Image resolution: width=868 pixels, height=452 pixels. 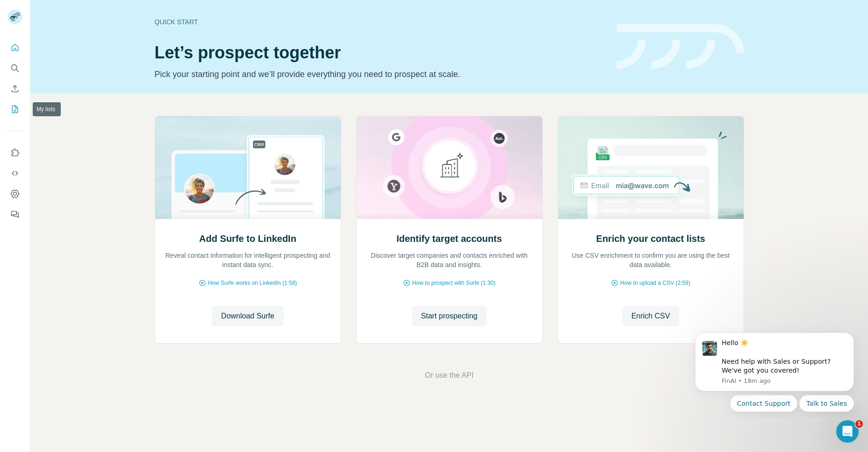 I want to click on button: Download Surfe, so click(x=248, y=317).